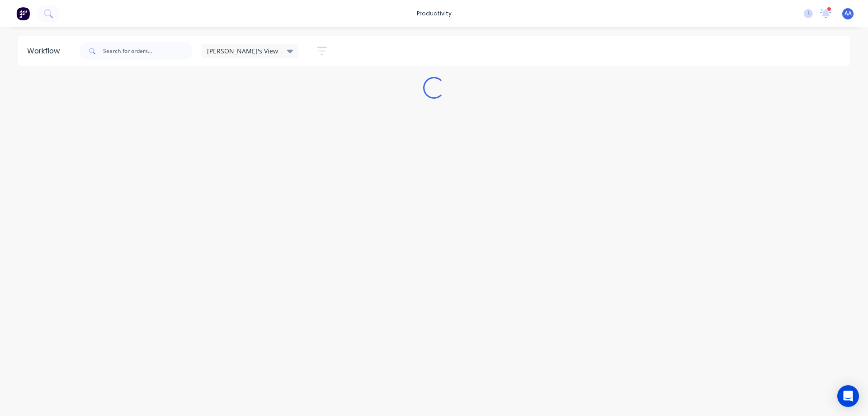 This screenshot has width=868, height=416. I want to click on div: productivity, so click(434, 13).